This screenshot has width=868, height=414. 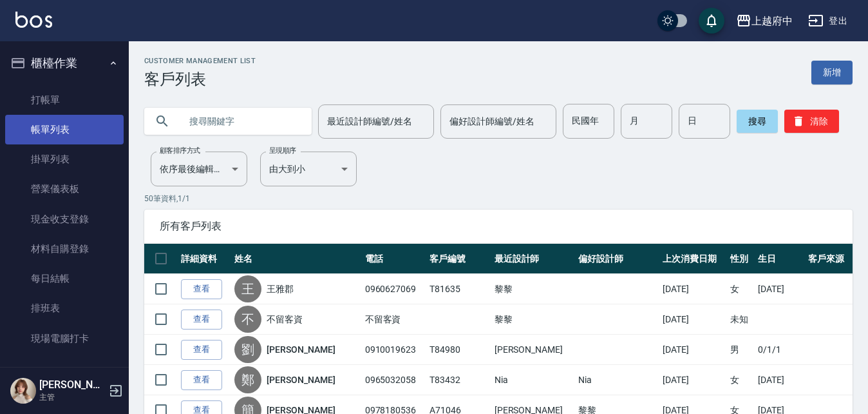 What do you see at coordinates (285, 319) in the screenshot?
I see `a: 不留客資` at bounding box center [285, 319].